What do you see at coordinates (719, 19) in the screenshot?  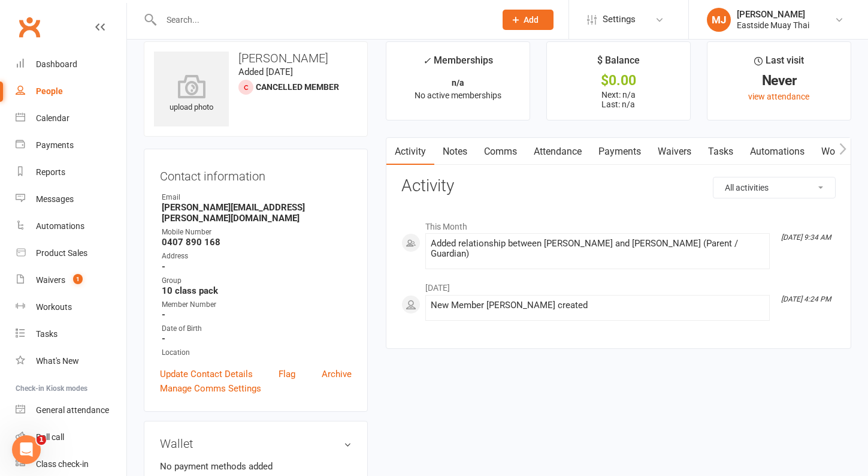 I see `div: MJ` at bounding box center [719, 19].